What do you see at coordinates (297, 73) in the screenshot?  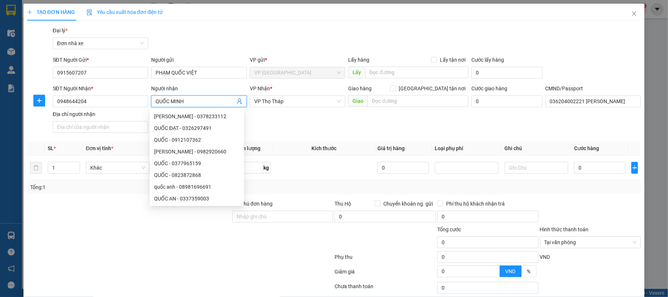 I see `span: VP Nam Định` at bounding box center [297, 73].